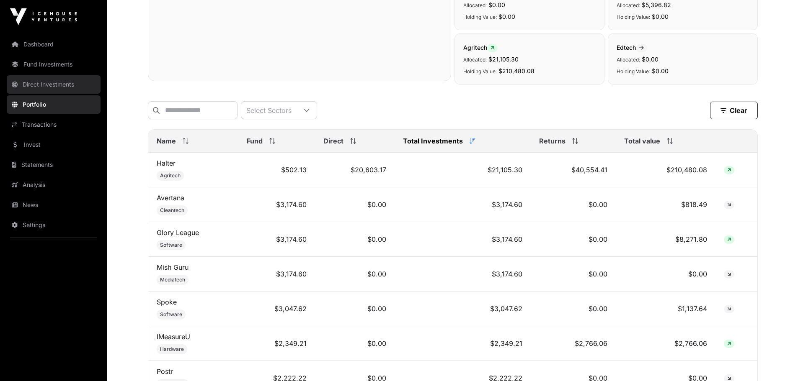 The image size is (798, 381). Describe the element at coordinates (665, 309) in the screenshot. I see `td: $1,137.64` at that location.